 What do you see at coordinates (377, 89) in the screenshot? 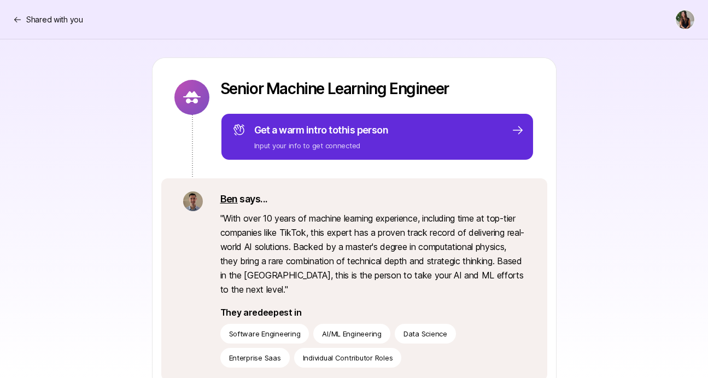
I see `p: Senior Machine Learning Engineer` at bounding box center [377, 89].